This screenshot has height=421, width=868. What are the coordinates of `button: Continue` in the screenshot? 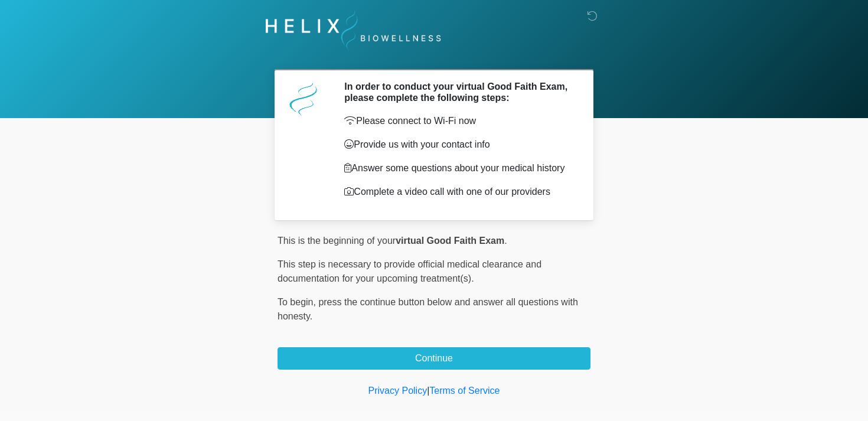 It's located at (434, 359).